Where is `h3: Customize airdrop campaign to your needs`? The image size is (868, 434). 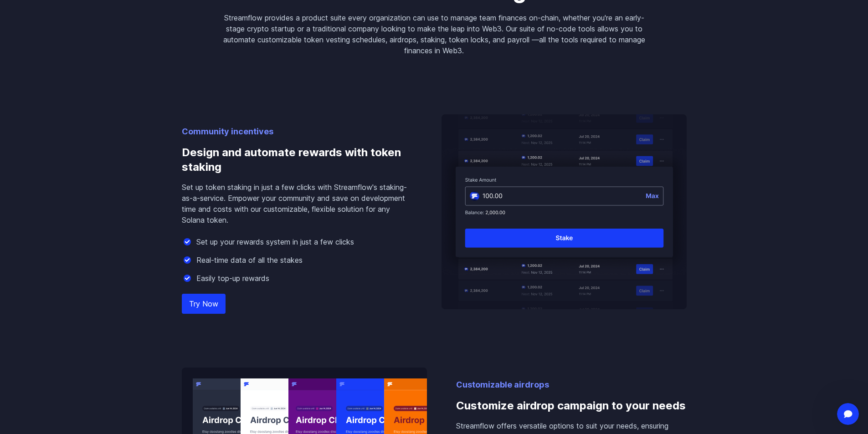 h3: Customize airdrop campaign to your needs is located at coordinates (572, 406).